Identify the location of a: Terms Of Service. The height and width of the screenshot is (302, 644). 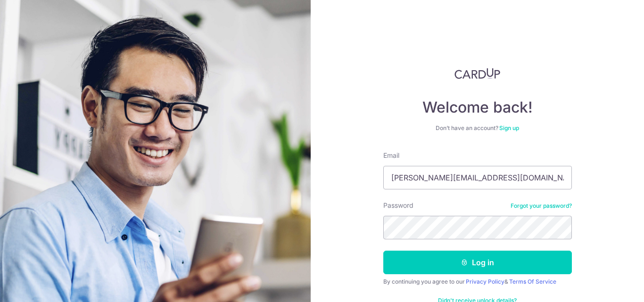
(533, 281).